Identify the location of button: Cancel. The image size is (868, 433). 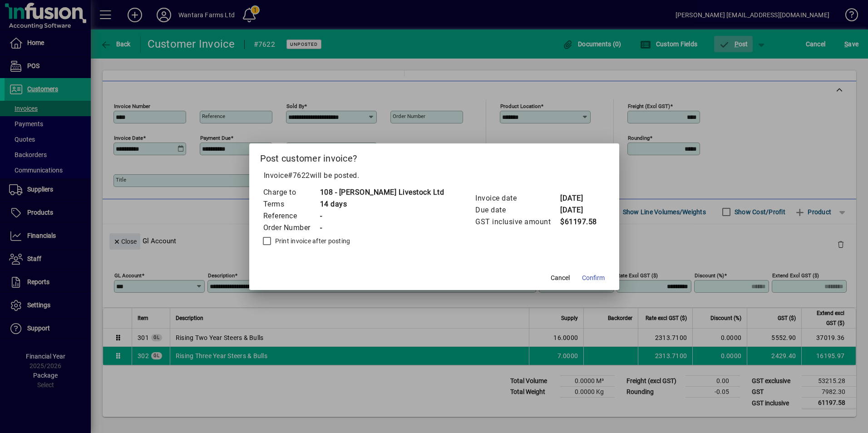
(560, 278).